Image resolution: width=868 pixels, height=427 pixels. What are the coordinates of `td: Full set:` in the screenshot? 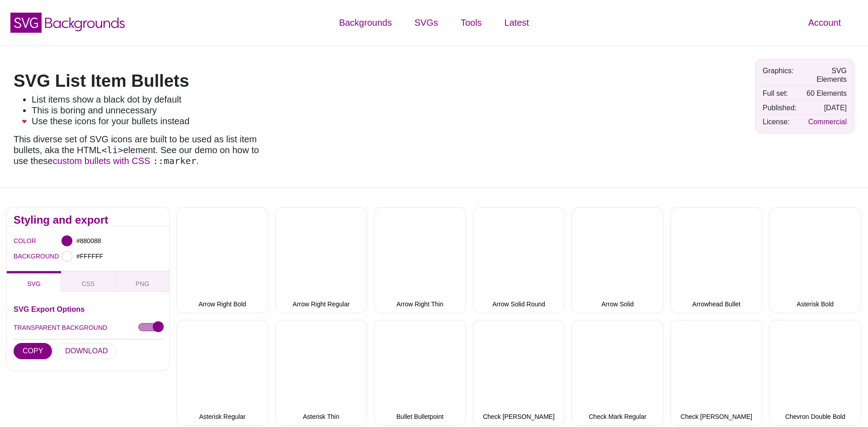 It's located at (779, 93).